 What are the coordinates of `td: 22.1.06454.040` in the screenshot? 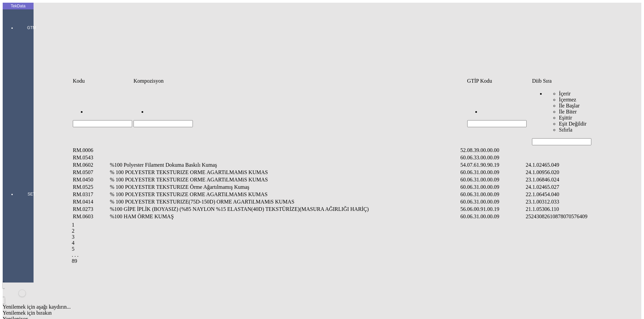 It's located at (576, 194).